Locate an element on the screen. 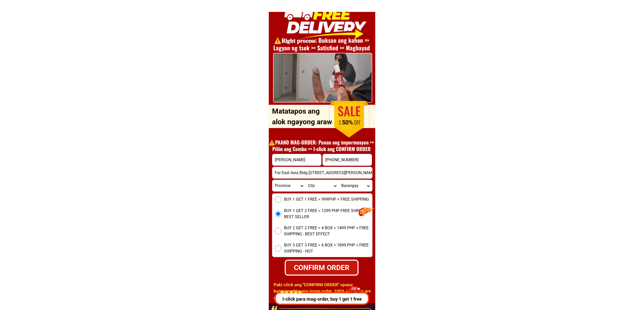 The height and width of the screenshot is (310, 644). h1: 50% is located at coordinates (347, 123).